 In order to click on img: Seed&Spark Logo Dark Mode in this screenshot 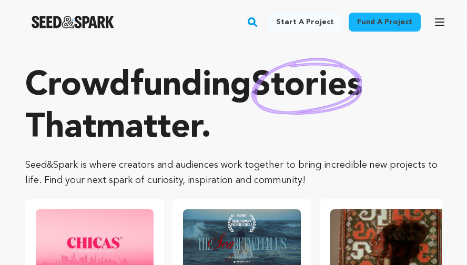, I will do `click(73, 22)`.